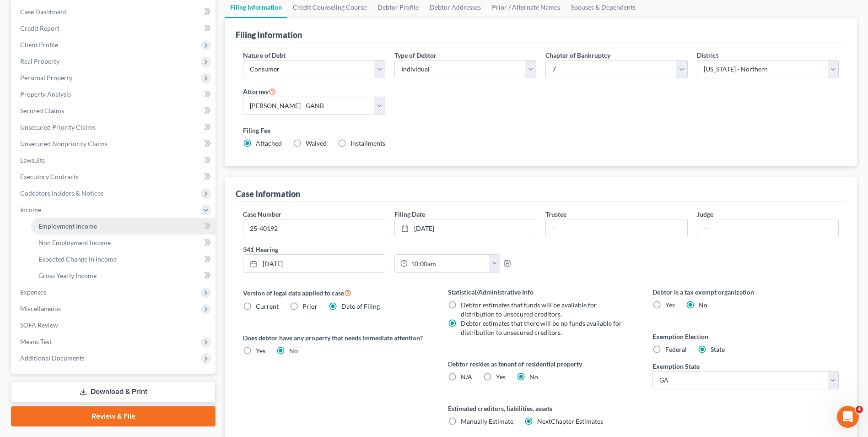  I want to click on span: Federal, so click(676, 349).